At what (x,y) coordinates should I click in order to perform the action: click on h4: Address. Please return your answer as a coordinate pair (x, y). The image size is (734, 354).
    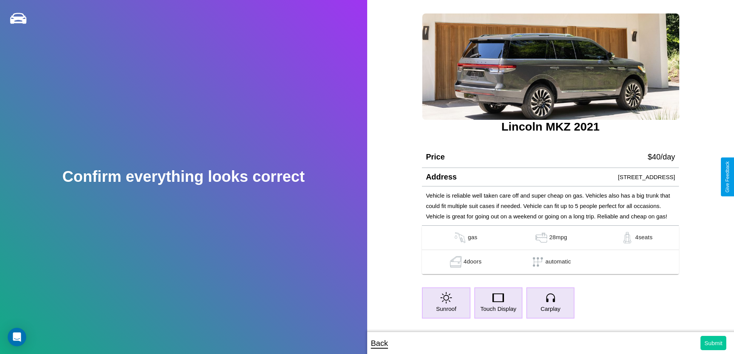
    Looking at the image, I should click on (441, 177).